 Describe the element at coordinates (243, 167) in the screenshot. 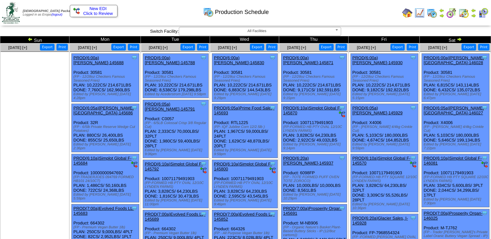

I see `a: PROD(6:10a)Simplot Global F-145800` at that location.